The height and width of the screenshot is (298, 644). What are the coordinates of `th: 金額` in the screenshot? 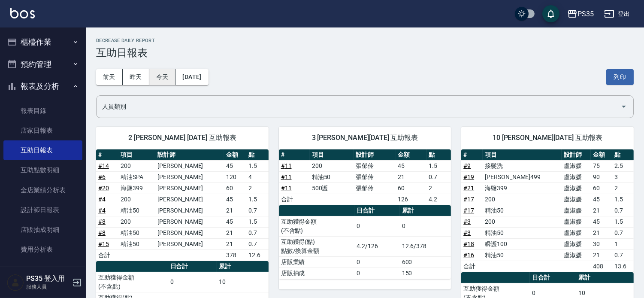 It's located at (235, 155).